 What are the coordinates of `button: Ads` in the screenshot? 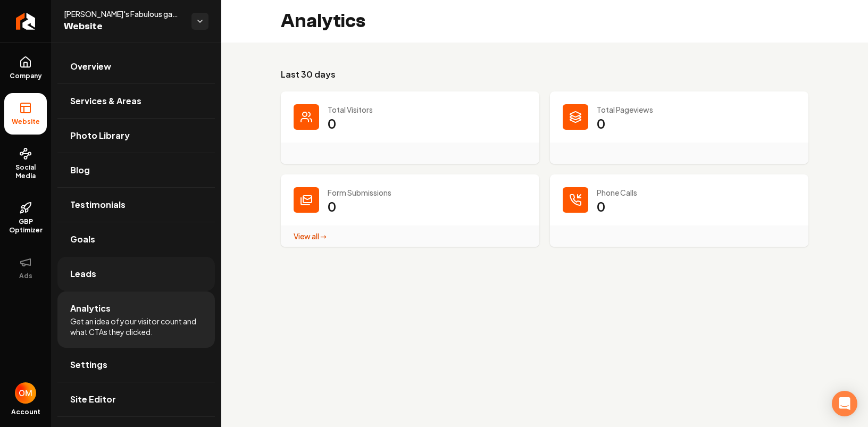 It's located at (25, 268).